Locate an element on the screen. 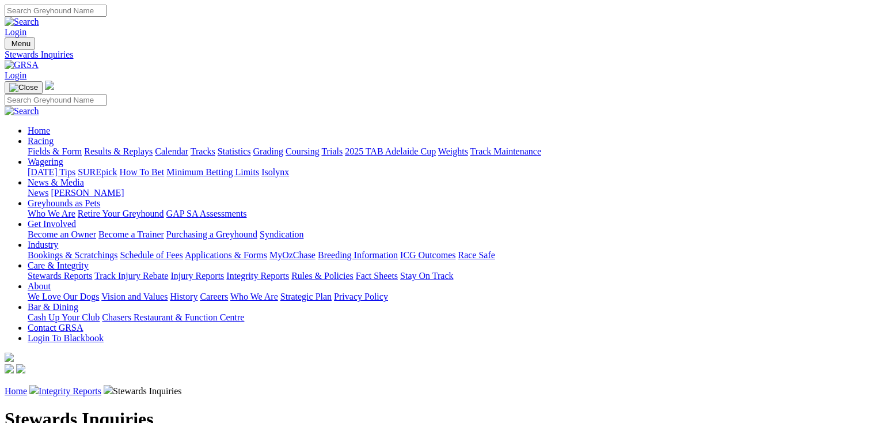 This screenshot has width=878, height=423. img: Close is located at coordinates (24, 88).